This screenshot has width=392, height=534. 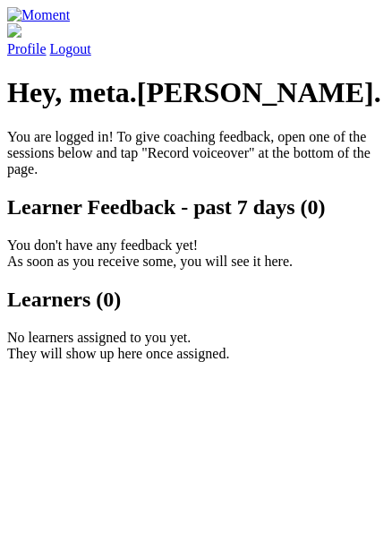 I want to click on h2: Learner Feedback - past 7 days (0), so click(x=196, y=207).